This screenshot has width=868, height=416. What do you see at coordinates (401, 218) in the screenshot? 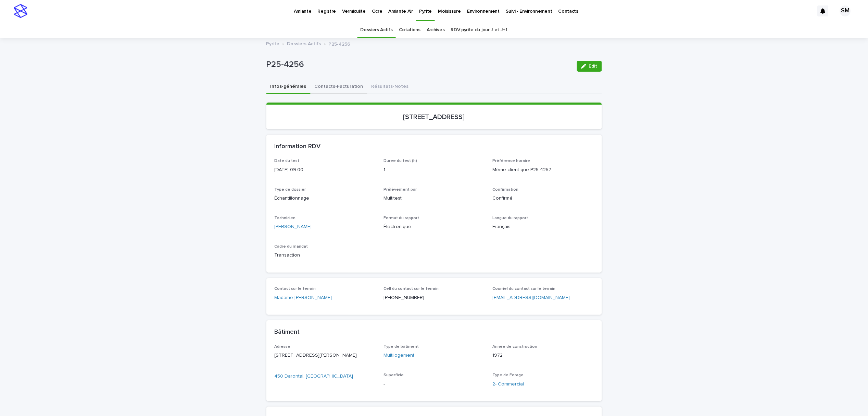
I see `span: Format du rapport` at bounding box center [401, 218].